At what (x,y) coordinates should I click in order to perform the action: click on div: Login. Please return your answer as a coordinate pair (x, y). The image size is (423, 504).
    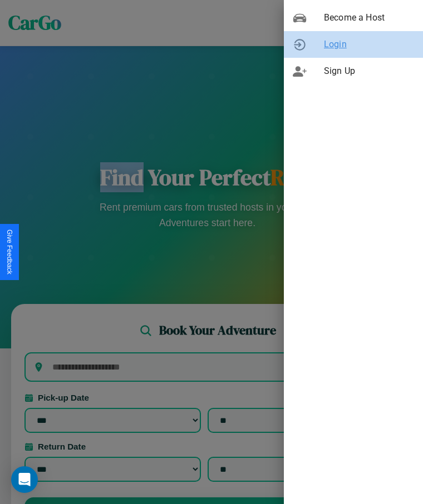
    Looking at the image, I should click on (353, 45).